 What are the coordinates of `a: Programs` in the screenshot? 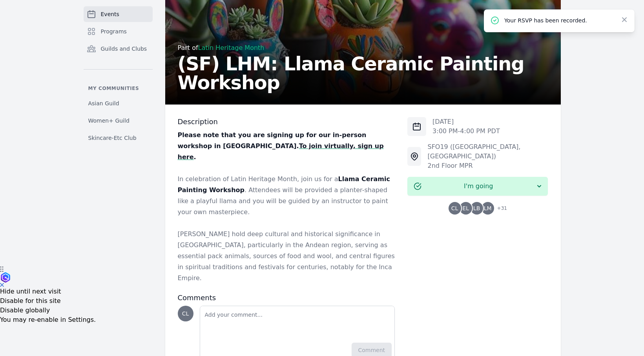 It's located at (118, 31).